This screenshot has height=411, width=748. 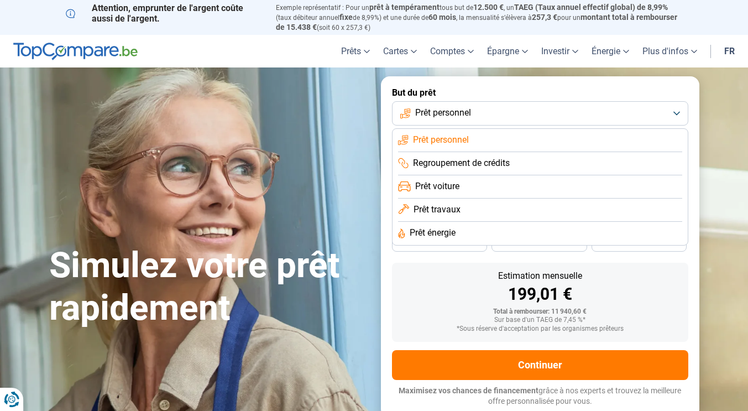 I want to click on span: 60 mois, so click(x=442, y=17).